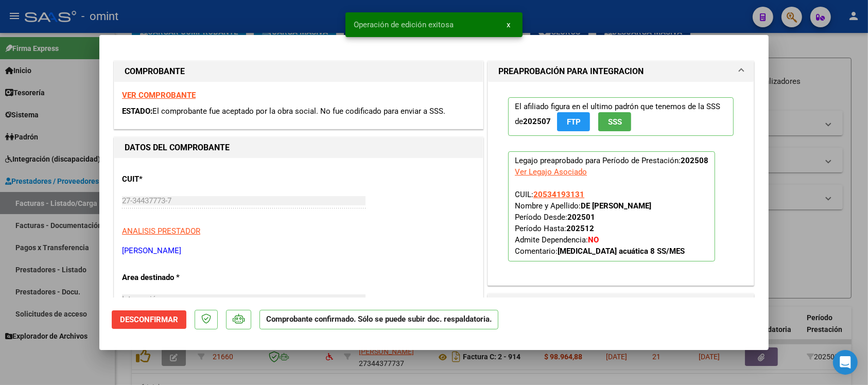 The image size is (868, 385). What do you see at coordinates (600, 251) in the screenshot?
I see `span: Comentario:` at bounding box center [600, 251].